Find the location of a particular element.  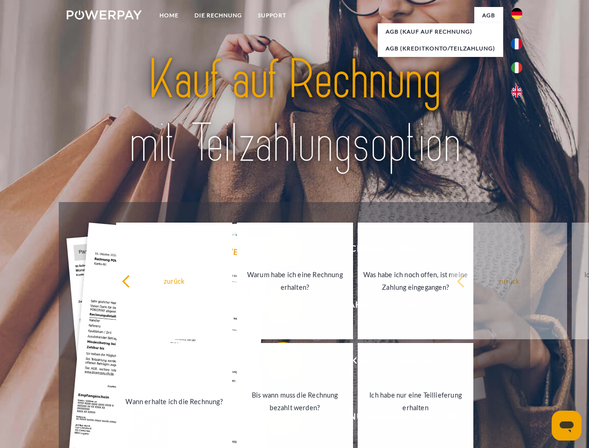

div: Wann erhalte ich die Rechnung? is located at coordinates (174, 401).